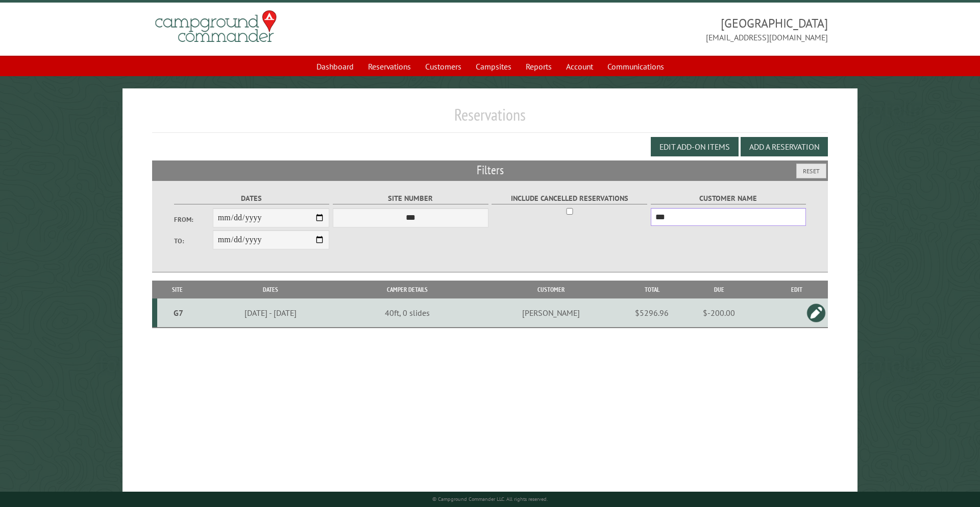  Describe the element at coordinates (719, 313) in the screenshot. I see `td: $-200.00` at that location.